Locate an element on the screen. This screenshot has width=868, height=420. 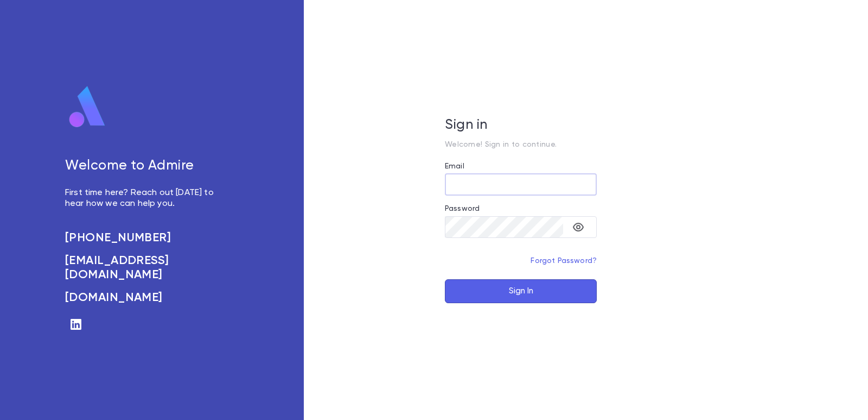
img: logo is located at coordinates (88, 107).